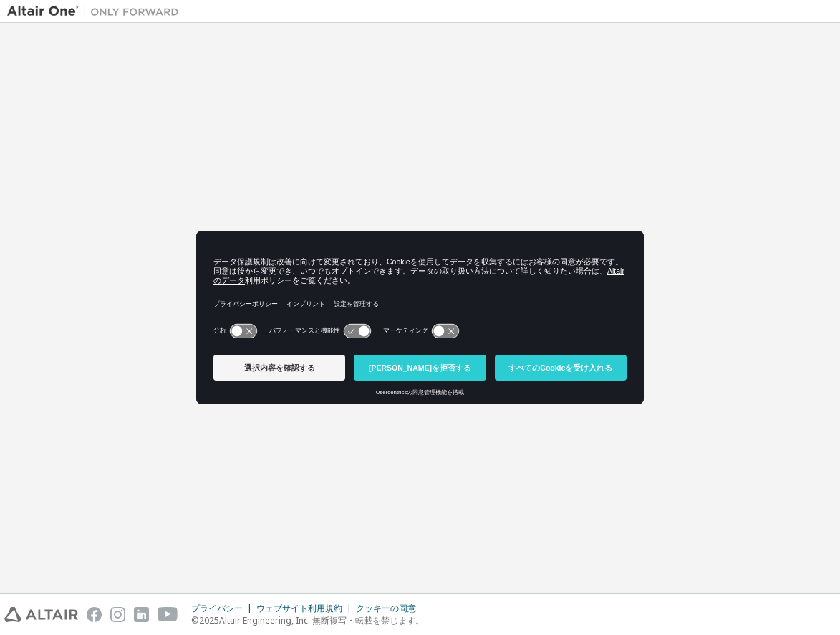 This screenshot has width=840, height=635. Describe the element at coordinates (94, 614) in the screenshot. I see `img: facebook.svg` at that location.